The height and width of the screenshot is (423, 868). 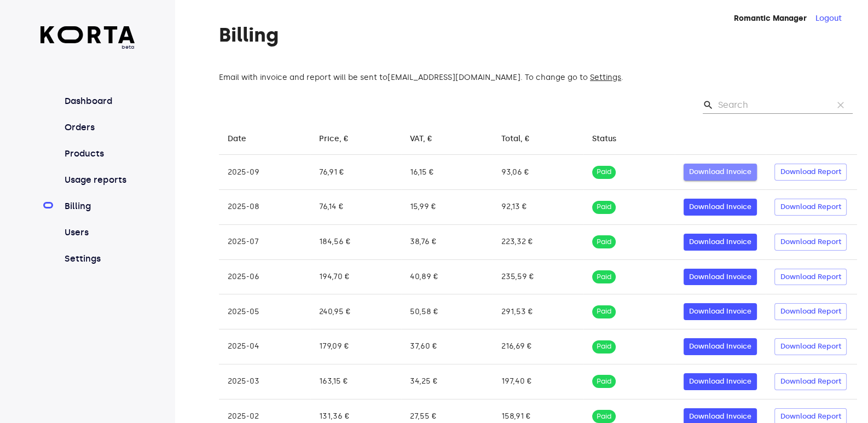 What do you see at coordinates (341, 139) in the screenshot?
I see `span: Price, €` at bounding box center [341, 139].